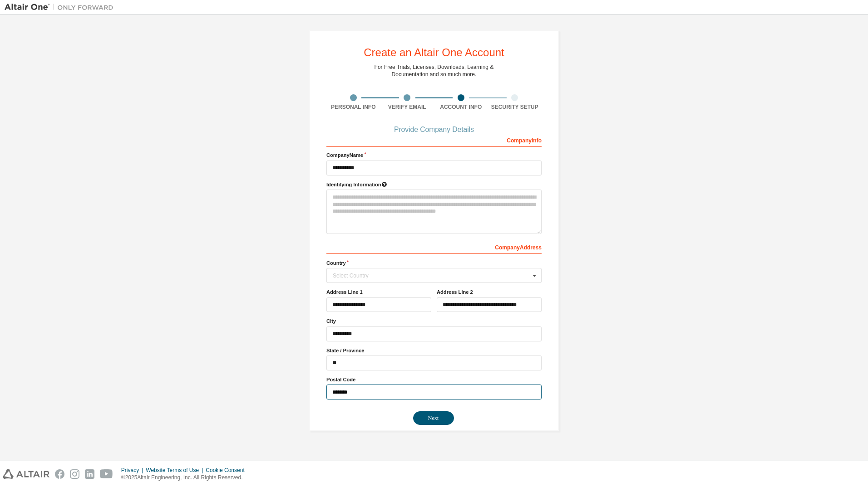 This screenshot has width=868, height=487. Describe the element at coordinates (434, 155) in the screenshot. I see `label: Company Name` at that location.